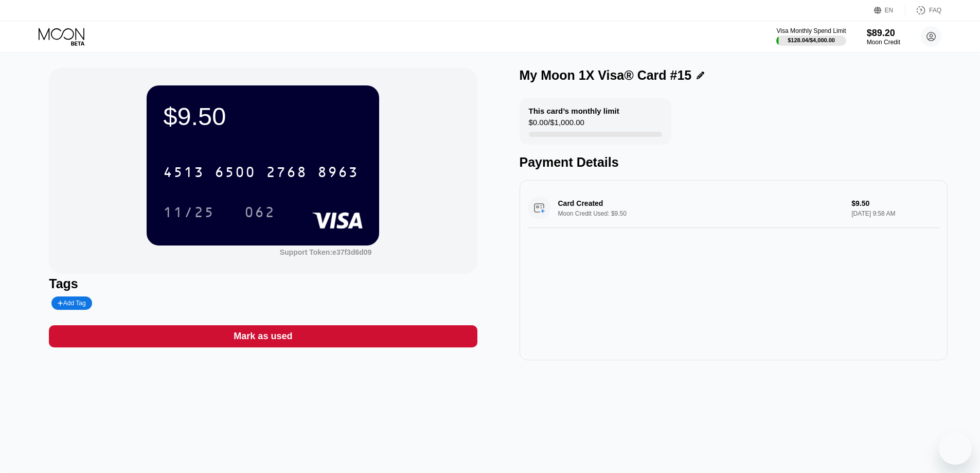  I want to click on div: Support Token: e37f3d6d09, so click(326, 252).